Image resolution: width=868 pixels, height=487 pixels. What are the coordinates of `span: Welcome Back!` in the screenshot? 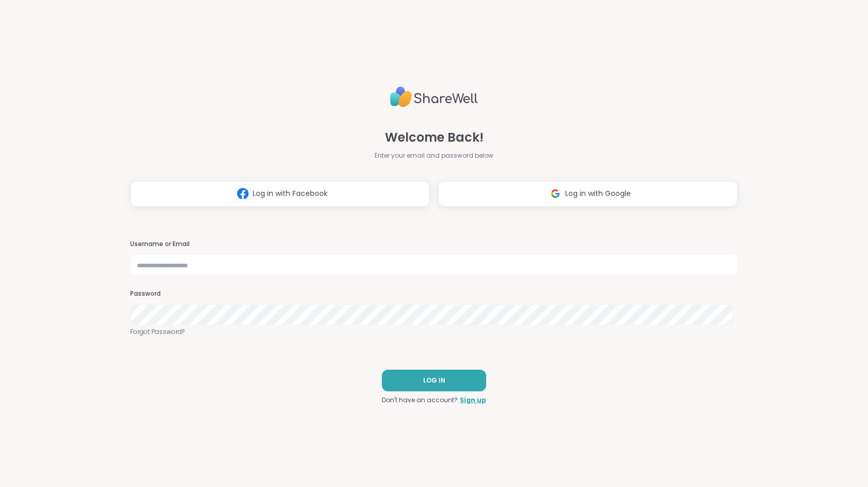 It's located at (434, 137).